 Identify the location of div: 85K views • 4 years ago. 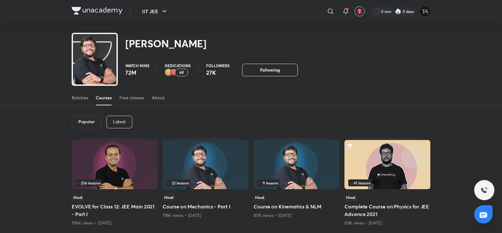
(296, 216).